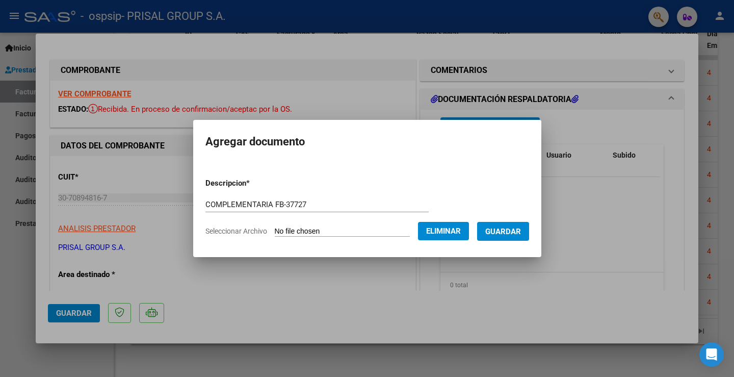  What do you see at coordinates (367, 142) in the screenshot?
I see `h2: Agregar documento` at bounding box center [367, 142].